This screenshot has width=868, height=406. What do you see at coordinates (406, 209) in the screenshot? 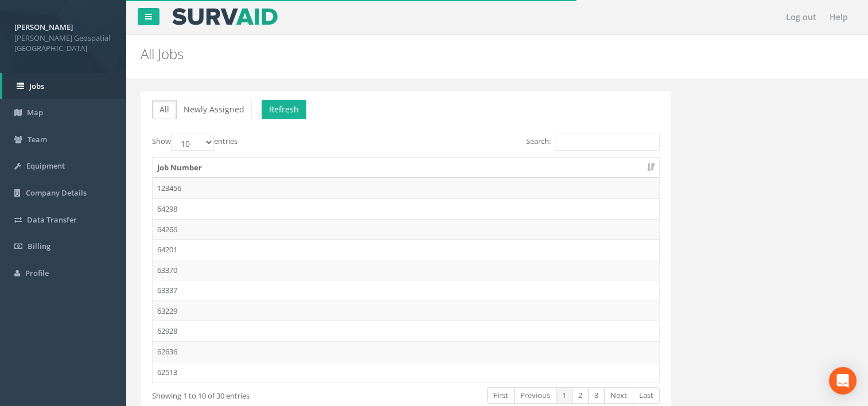
I see `td: 64298` at bounding box center [406, 209].